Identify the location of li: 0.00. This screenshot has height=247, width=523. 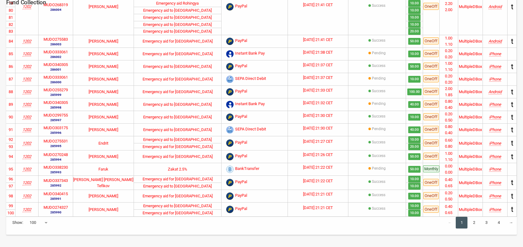
(449, 166).